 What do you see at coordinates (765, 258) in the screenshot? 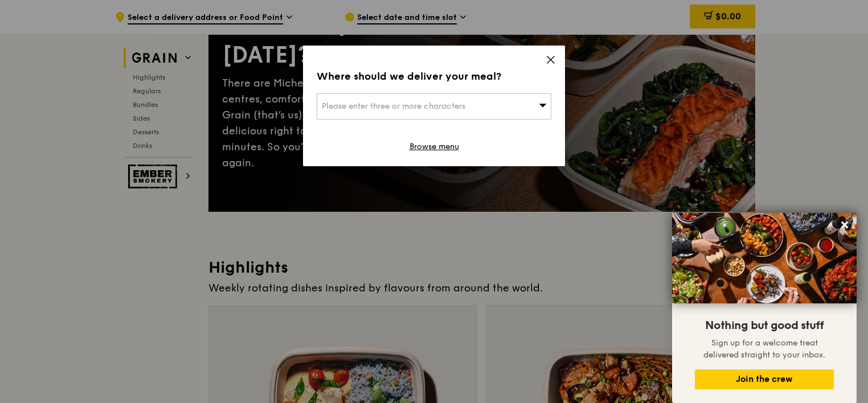
I see `img: DSC07876-Edit02-Large.jpeg` at bounding box center [765, 258].